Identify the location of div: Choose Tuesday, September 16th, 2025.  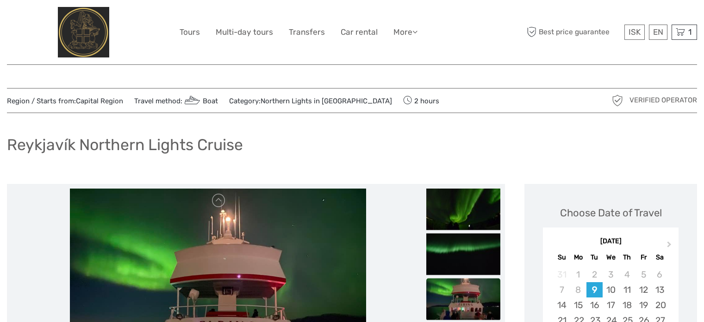
(594, 305).